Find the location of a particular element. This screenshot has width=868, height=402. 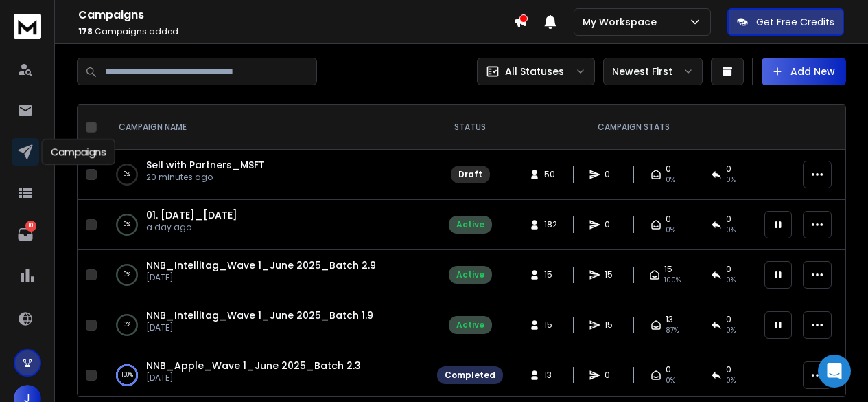

span: NNB_Intellitag_Wave 1_June 2025_Batch 2.9 is located at coordinates (261, 265).